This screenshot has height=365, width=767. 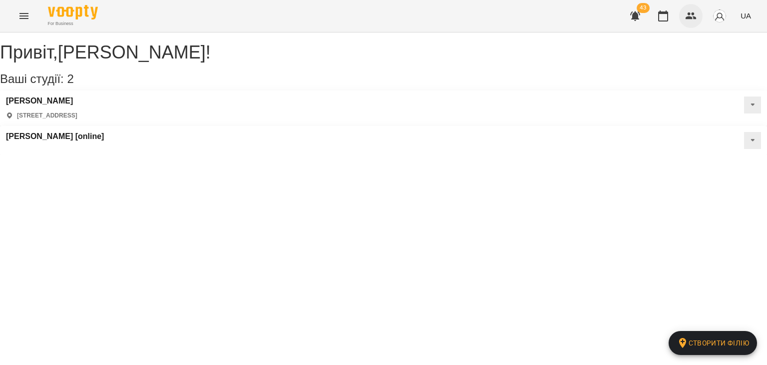 What do you see at coordinates (720, 16) in the screenshot?
I see `img: avatar_s.png` at bounding box center [720, 16].